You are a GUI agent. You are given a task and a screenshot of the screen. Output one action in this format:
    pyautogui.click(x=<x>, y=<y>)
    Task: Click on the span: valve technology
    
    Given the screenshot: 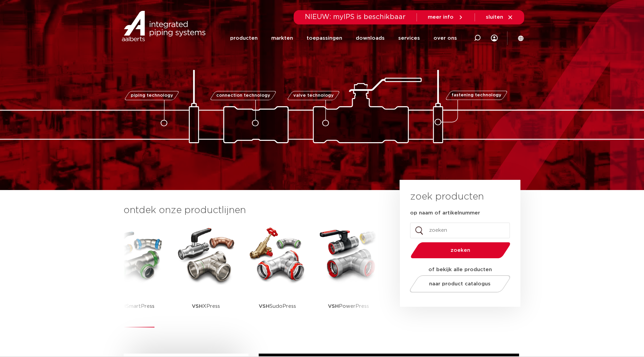 What is the action you would take?
    pyautogui.click(x=313, y=95)
    